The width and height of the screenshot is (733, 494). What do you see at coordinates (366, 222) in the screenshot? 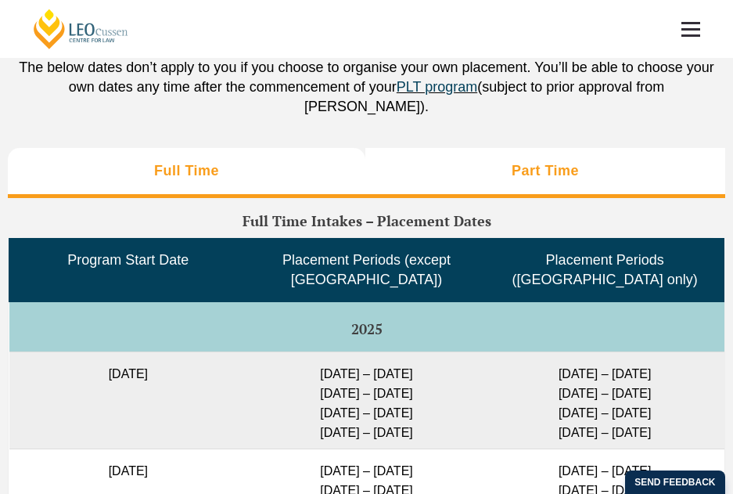
I see `h3: Full Time Intakes – Placement Dates` at bounding box center [366, 222].